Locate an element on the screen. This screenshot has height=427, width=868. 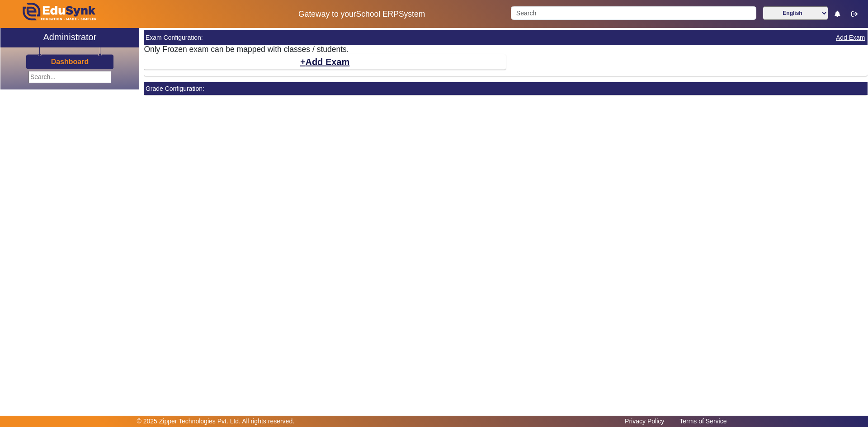
a: Administrator is located at coordinates (69, 37).